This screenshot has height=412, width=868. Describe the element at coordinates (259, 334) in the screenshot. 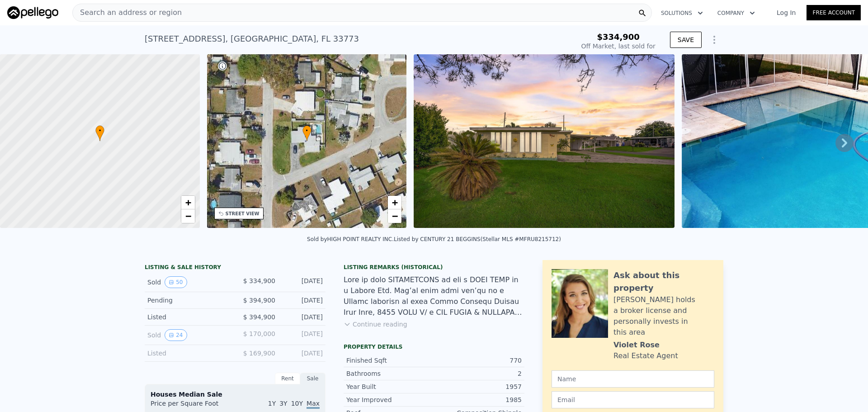

I see `span: $ 170,000` at that location.